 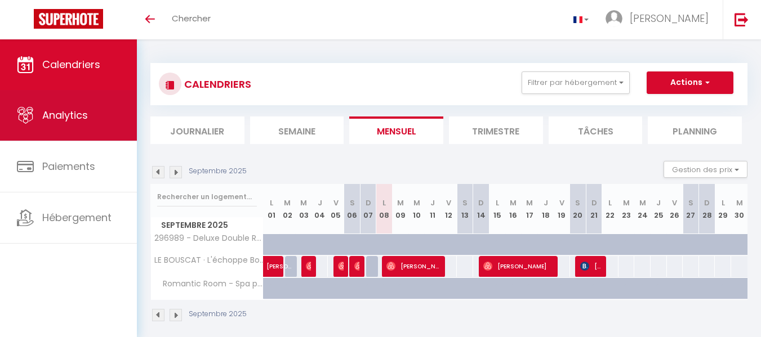 I want to click on th: 14, so click(x=481, y=209).